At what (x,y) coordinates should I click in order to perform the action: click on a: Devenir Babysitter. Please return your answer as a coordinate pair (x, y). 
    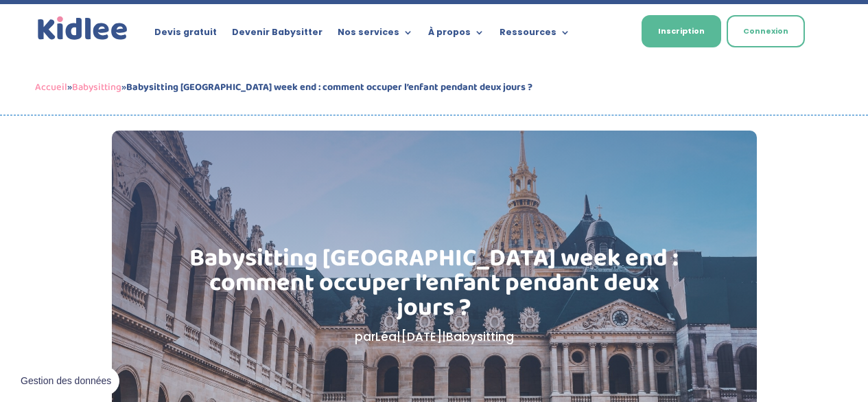
    Looking at the image, I should click on (277, 35).